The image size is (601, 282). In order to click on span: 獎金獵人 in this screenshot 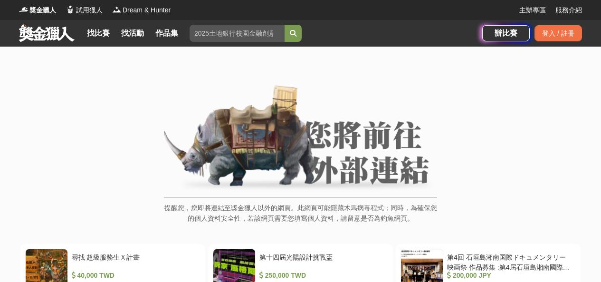, I will do `click(43, 10)`.